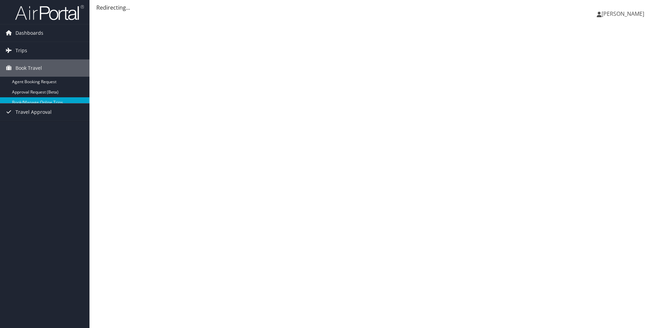 Image resolution: width=658 pixels, height=328 pixels. I want to click on span: Book Travel, so click(29, 68).